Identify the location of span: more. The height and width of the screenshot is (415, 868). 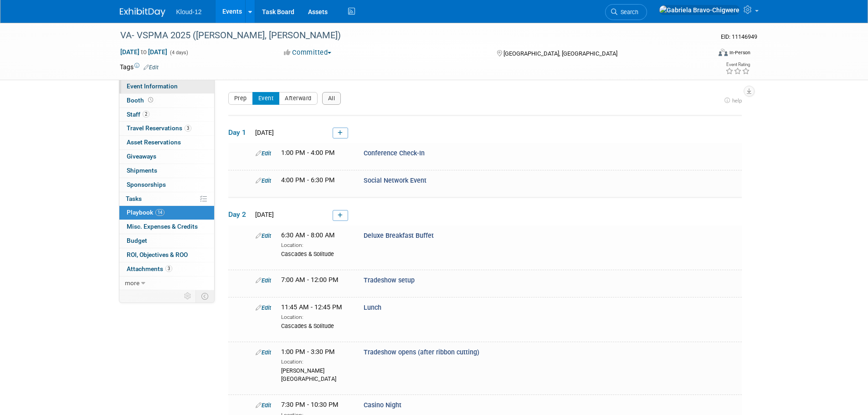
(132, 283).